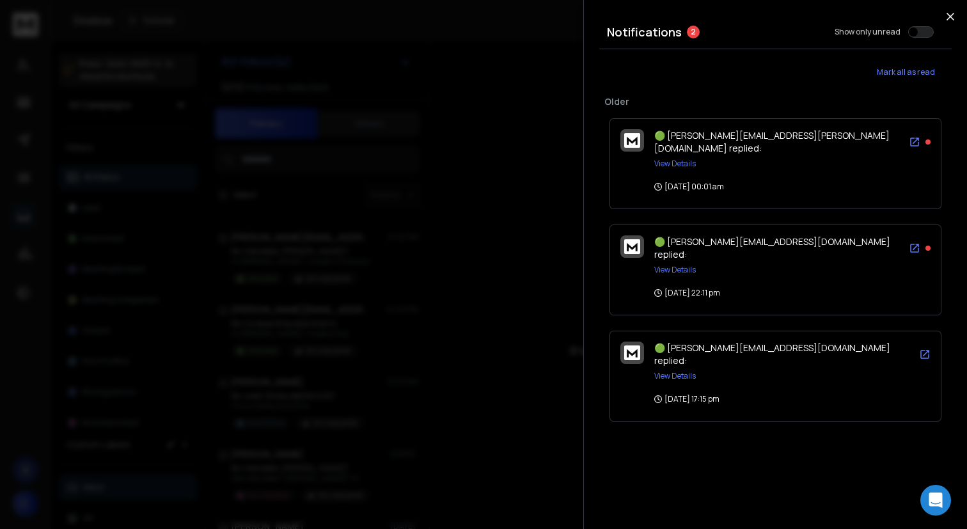  I want to click on h3: Notifications, so click(644, 32).